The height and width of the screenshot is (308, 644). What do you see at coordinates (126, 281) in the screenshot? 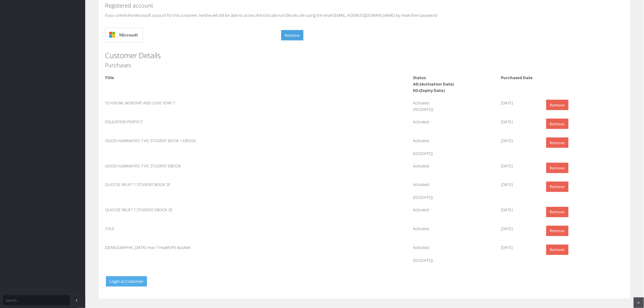
I see `button: Login as Customer` at bounding box center [126, 281].